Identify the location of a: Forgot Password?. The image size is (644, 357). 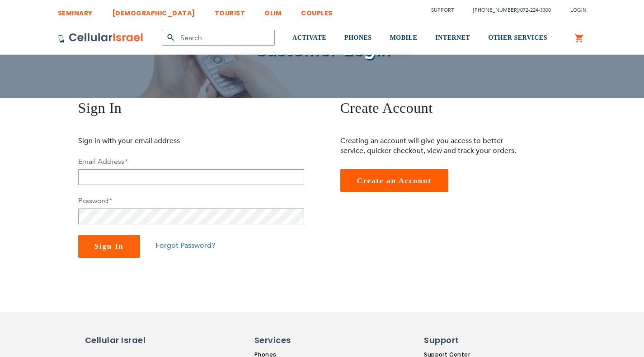
(185, 246).